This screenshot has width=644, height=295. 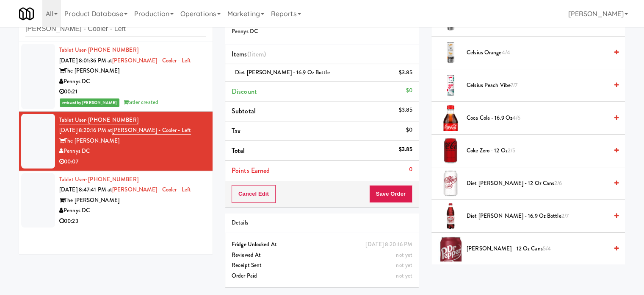 What do you see at coordinates (322, 222) in the screenshot?
I see `div: Details` at bounding box center [322, 222].